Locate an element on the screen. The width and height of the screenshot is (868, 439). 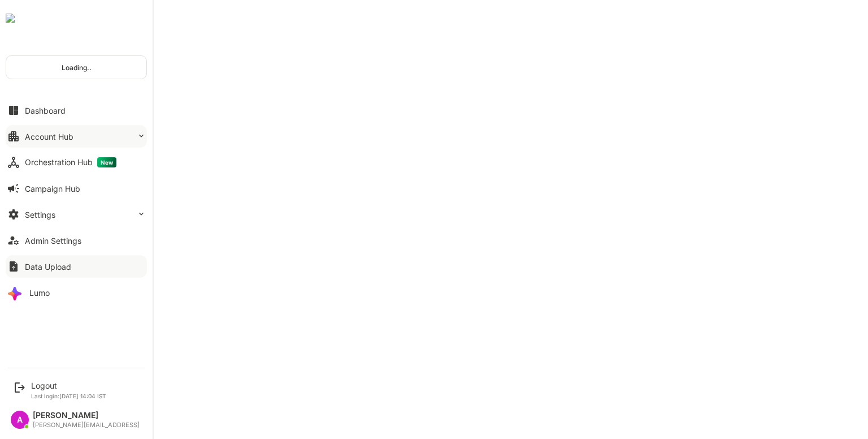
img: undefinedjpg is located at coordinates (10, 18).